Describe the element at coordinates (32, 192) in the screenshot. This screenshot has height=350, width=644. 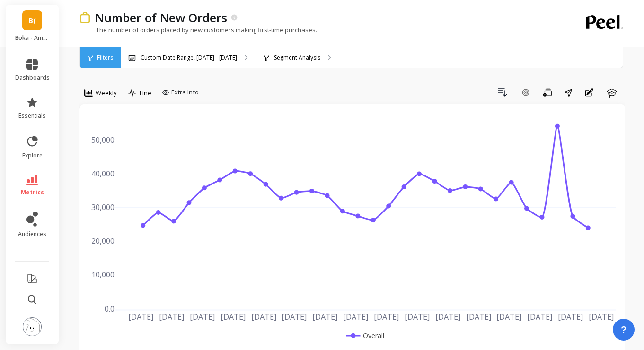
I see `span: metrics` at that location.